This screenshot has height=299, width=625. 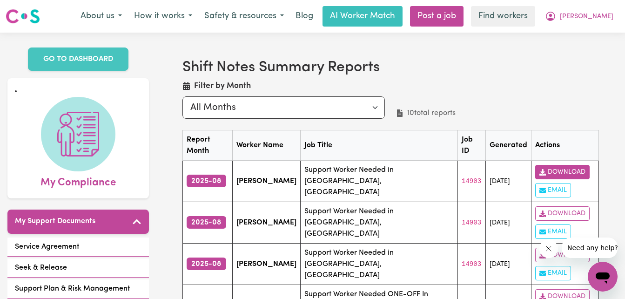 I want to click on a: Service Agreement, so click(x=78, y=247).